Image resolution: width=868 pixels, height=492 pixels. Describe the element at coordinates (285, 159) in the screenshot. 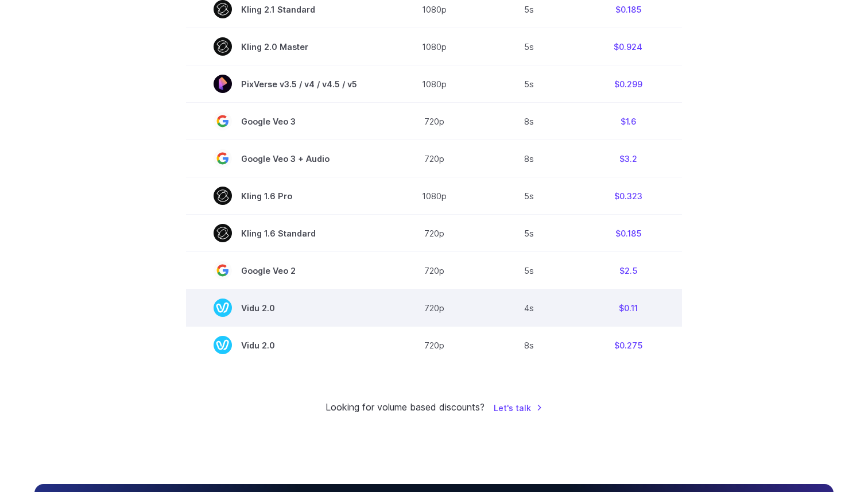

I see `span: Google Veo 3 + Audio` at that location.